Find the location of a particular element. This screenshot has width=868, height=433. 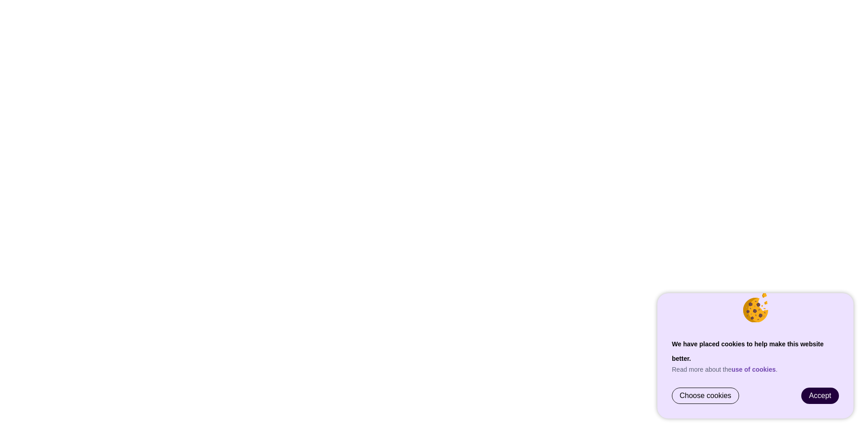

a: Choose cookies is located at coordinates (706, 396).